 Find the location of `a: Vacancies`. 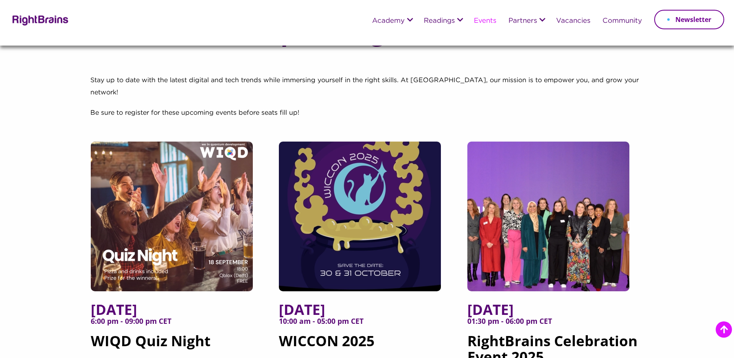

a: Vacancies is located at coordinates (573, 21).